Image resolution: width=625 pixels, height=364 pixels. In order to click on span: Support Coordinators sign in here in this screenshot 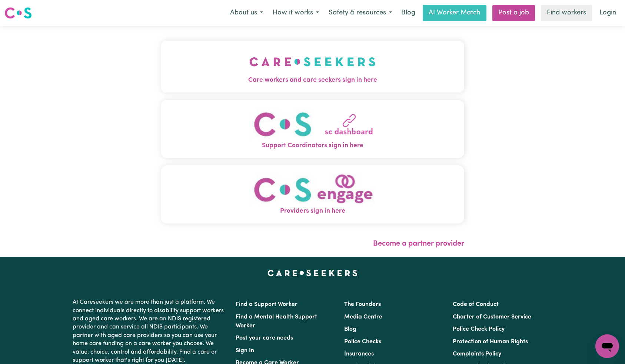, I will do `click(313, 146)`.